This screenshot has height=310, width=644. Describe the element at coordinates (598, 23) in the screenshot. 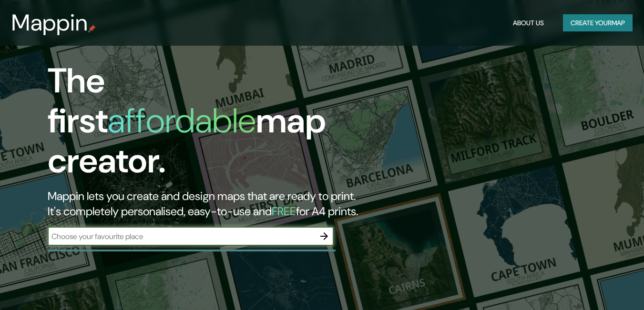

I see `button: Create yourmap` at that location.